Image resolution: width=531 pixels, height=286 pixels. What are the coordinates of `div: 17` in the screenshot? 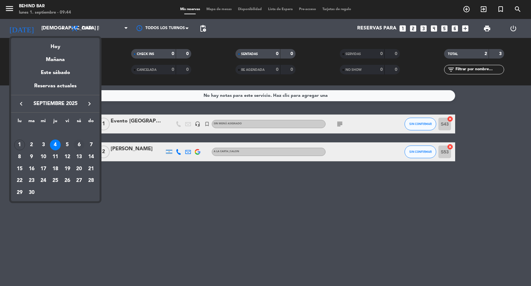 It's located at (43, 169).